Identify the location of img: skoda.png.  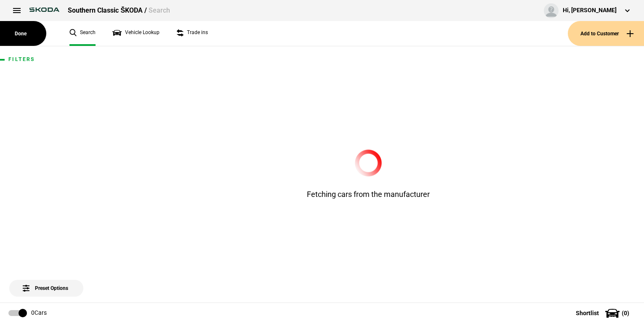
(44, 10).